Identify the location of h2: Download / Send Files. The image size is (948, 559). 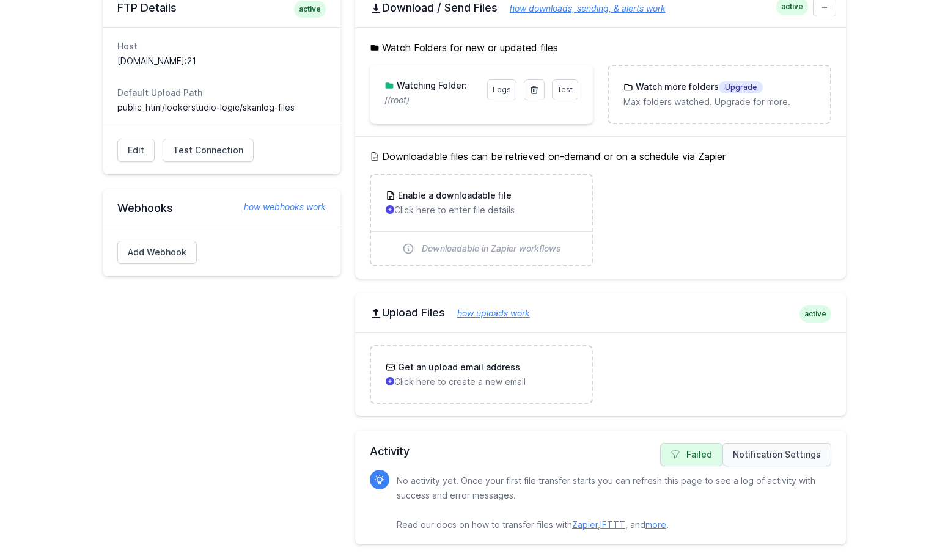
(600, 8).